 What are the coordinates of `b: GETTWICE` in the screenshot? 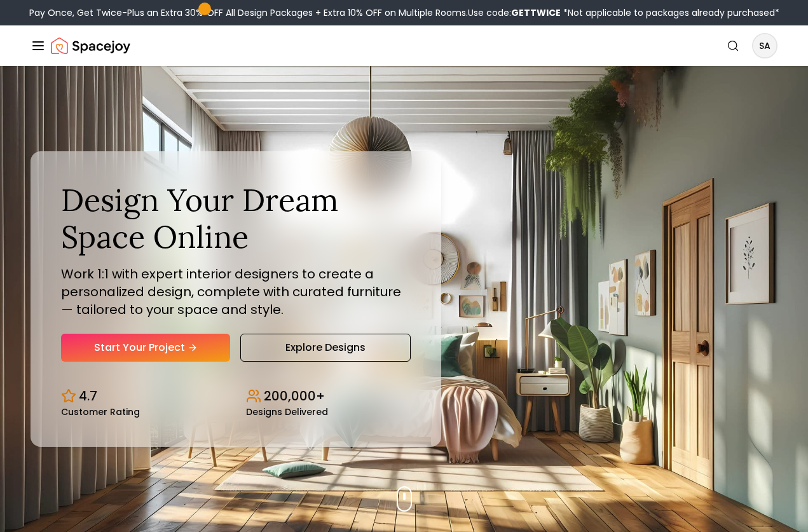 It's located at (537, 12).